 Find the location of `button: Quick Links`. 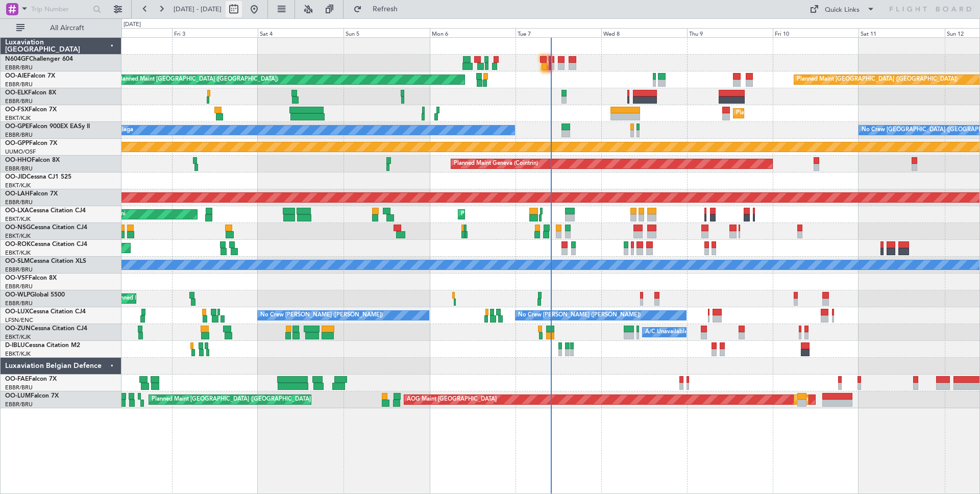

button: Quick Links is located at coordinates (842, 9).